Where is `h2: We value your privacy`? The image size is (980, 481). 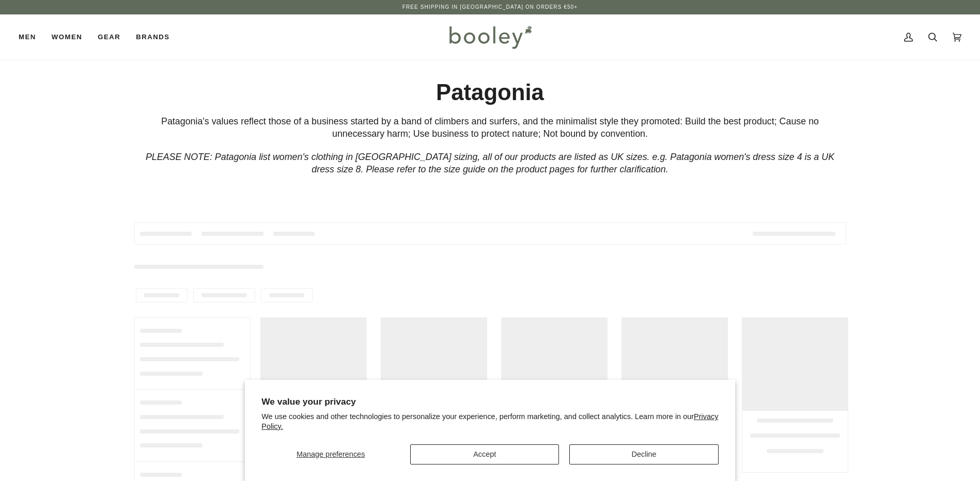 h2: We value your privacy is located at coordinates (490, 402).